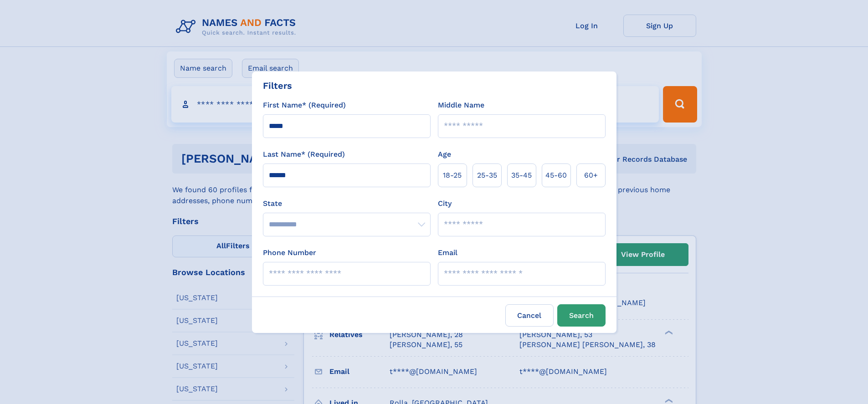 The width and height of the screenshot is (868, 404). What do you see at coordinates (487, 175) in the screenshot?
I see `span: 25‑35` at bounding box center [487, 175].